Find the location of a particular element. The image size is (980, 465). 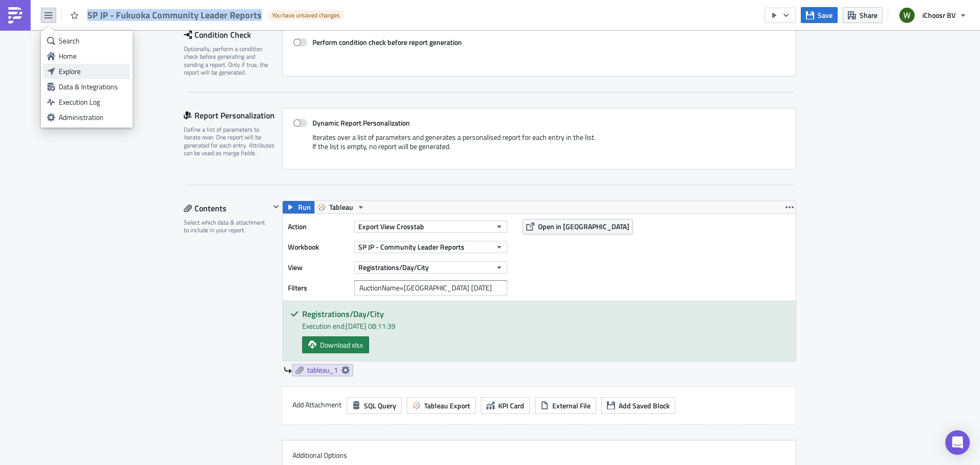

button: iChoosr BV is located at coordinates (932, 15).